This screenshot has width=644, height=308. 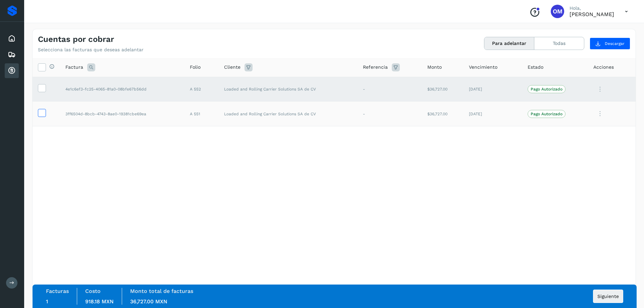 What do you see at coordinates (162, 291) in the screenshot?
I see `label: Monto total de facturas` at bounding box center [162, 291].